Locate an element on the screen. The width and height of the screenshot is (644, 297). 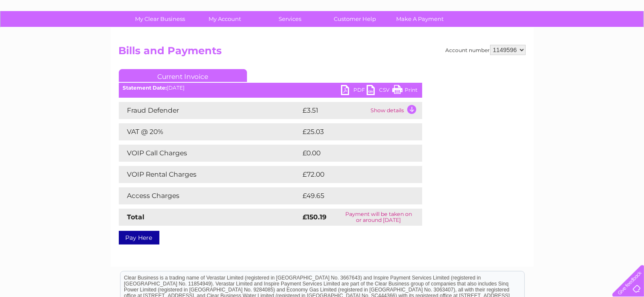
a: Blog is located at coordinates (576, 39).